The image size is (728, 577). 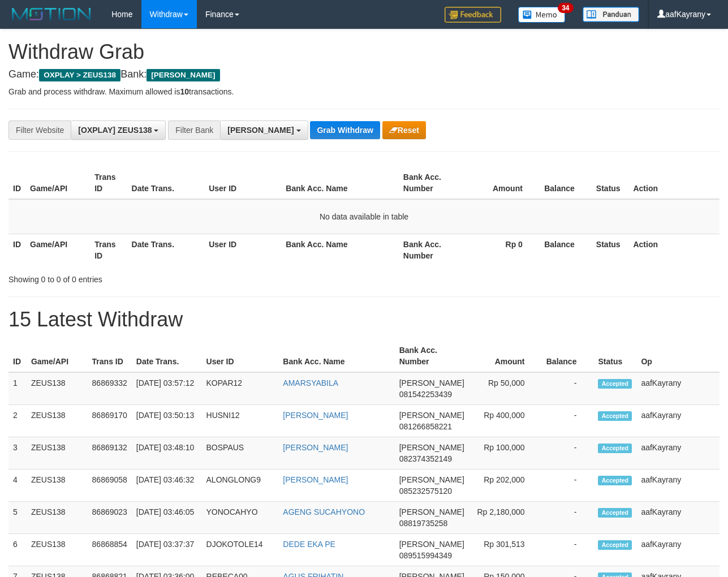 What do you see at coordinates (425, 491) in the screenshot?
I see `span: Copy 085232575120 to clipboard` at bounding box center [425, 491].